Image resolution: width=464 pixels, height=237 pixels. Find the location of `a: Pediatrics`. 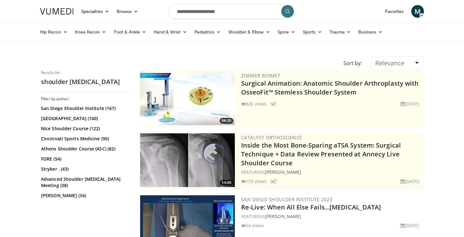

a: Pediatrics is located at coordinates (207, 32).